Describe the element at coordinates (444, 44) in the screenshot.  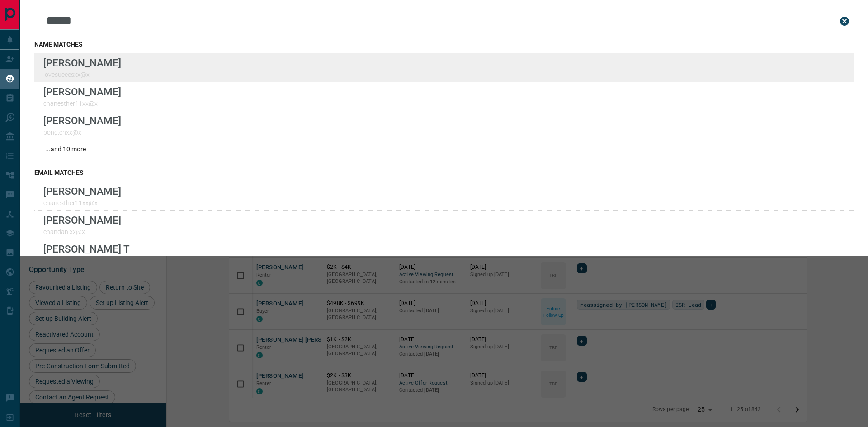
I see `h3: name matches` at that location.